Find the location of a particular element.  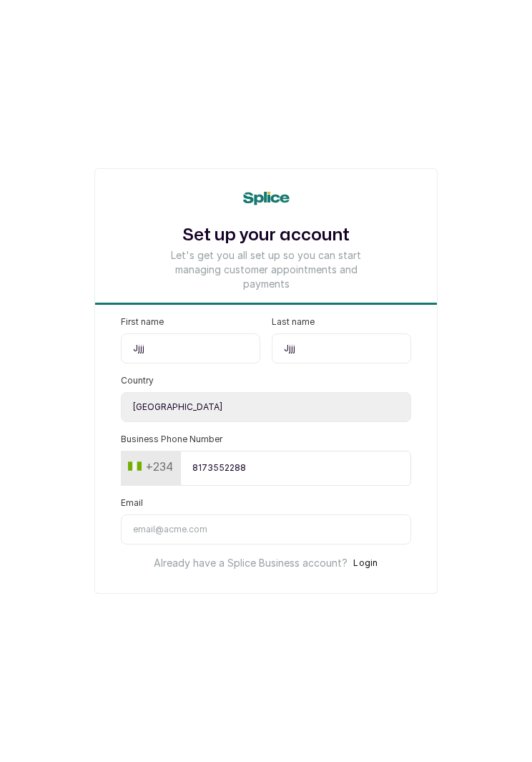

button: Login is located at coordinates (365, 563).